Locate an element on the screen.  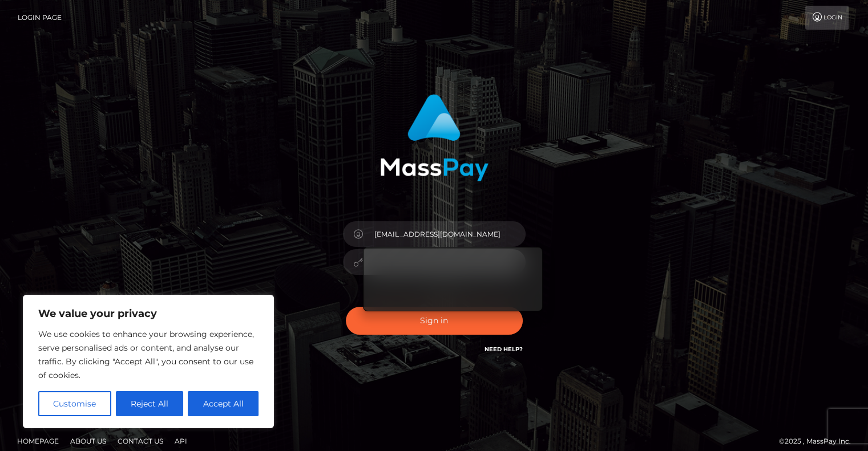
div: We value your privacy is located at coordinates (148, 361).